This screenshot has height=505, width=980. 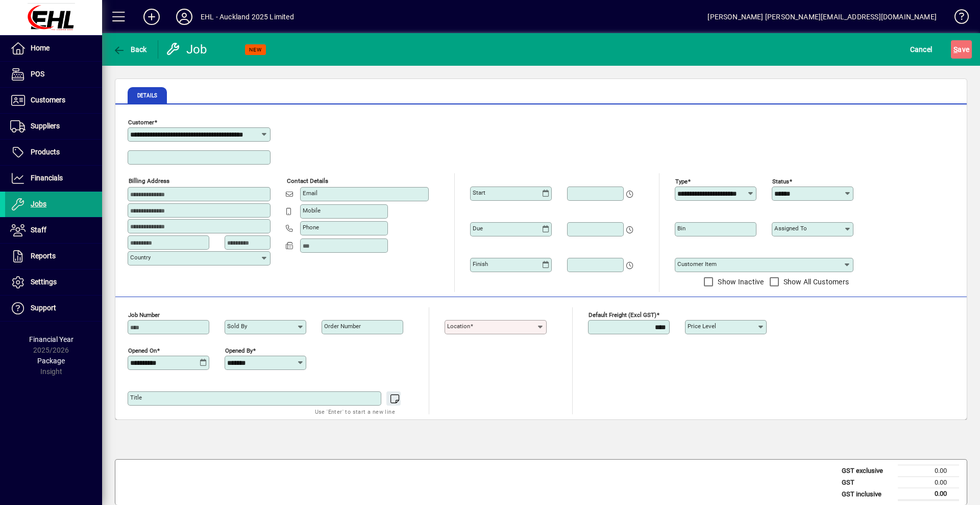 What do you see at coordinates (38, 230) in the screenshot?
I see `span: Staff` at bounding box center [38, 230].